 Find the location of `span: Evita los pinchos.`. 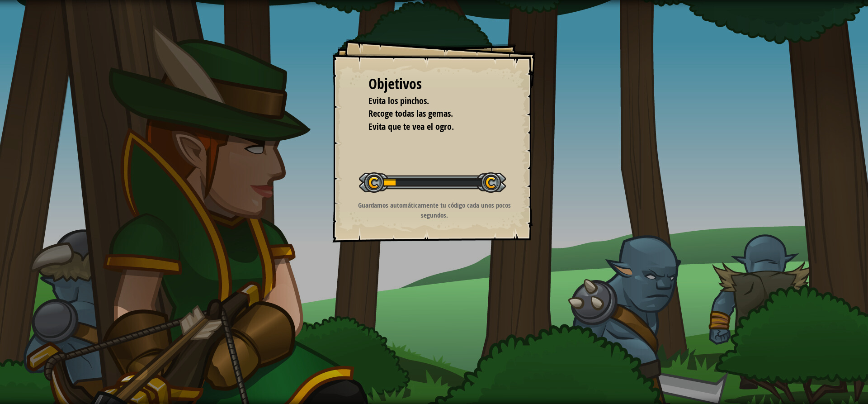

span: Evita los pinchos. is located at coordinates (399, 100).